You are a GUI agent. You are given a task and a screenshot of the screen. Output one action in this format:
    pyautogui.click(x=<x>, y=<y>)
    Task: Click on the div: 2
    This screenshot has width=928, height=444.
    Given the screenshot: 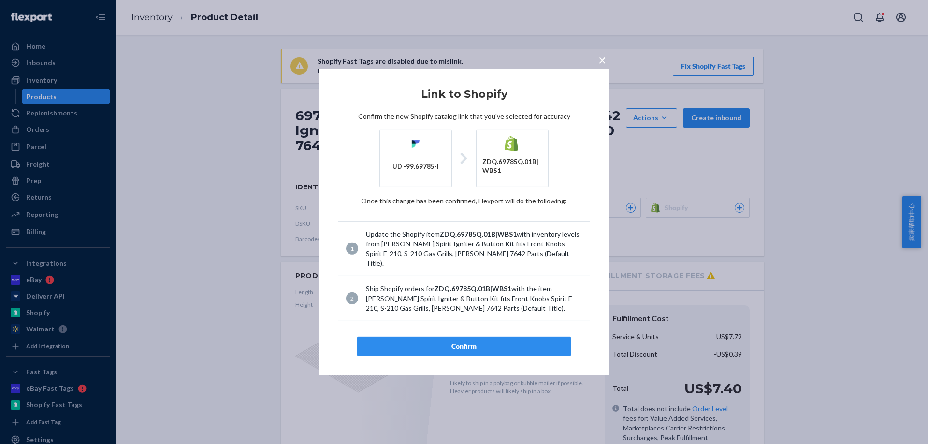 What is the action you would take?
    pyautogui.click(x=352, y=298)
    